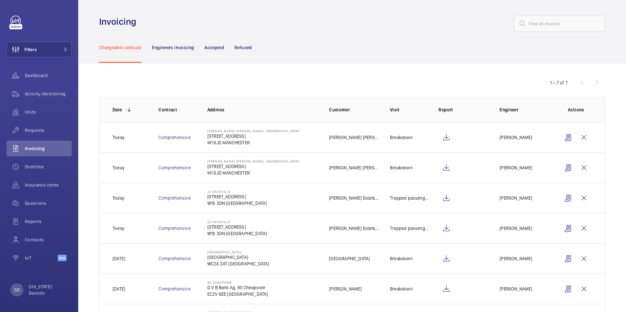 The image size is (626, 312). Describe the element at coordinates (243, 48) in the screenshot. I see `p: Refused` at that location.